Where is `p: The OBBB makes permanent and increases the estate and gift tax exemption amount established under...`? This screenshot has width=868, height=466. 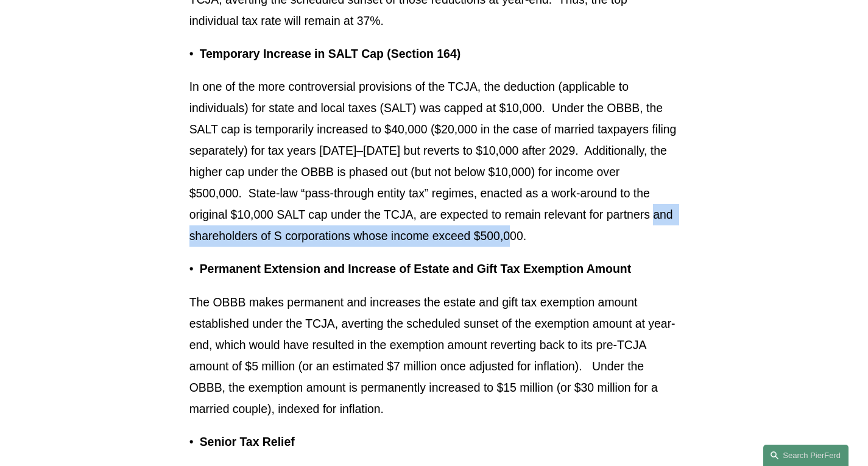 p: The OBBB makes permanent and increases the estate and gift tax exemption amount established under... is located at coordinates (434, 356).